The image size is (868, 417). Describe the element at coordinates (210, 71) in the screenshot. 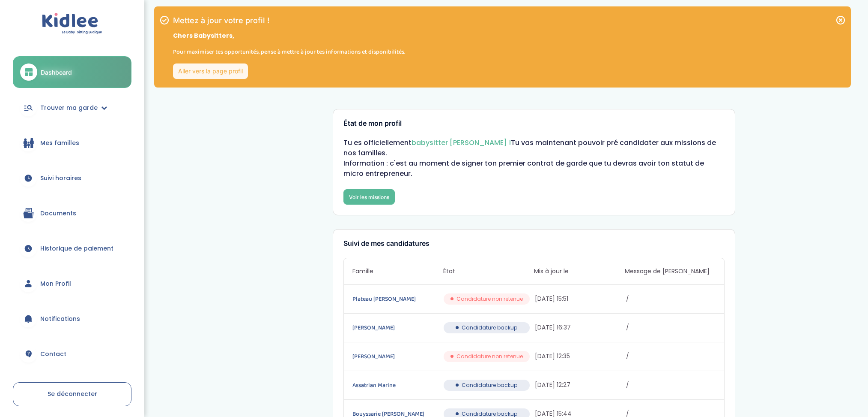

I see `a: Aller vers la page profil` at that location.